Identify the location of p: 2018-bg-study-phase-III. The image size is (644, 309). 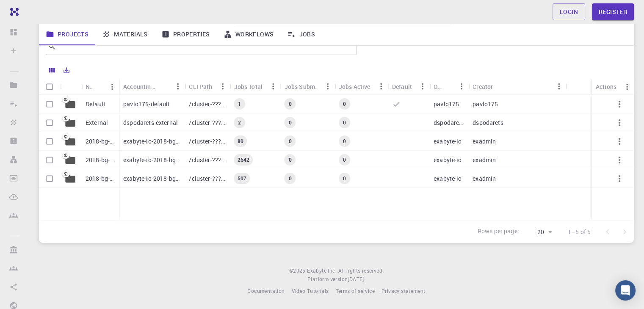
(100, 160).